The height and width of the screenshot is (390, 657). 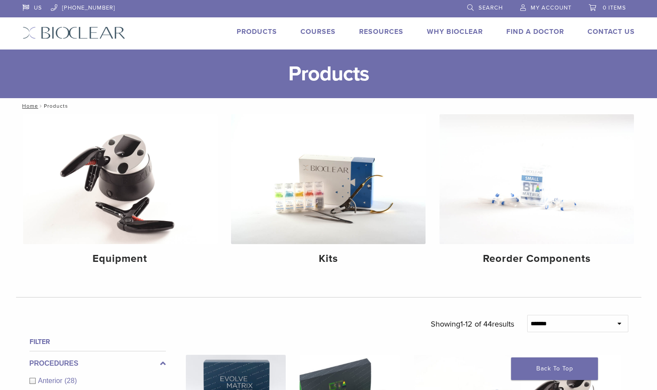 What do you see at coordinates (74, 33) in the screenshot?
I see `img: Bioclear` at bounding box center [74, 33].